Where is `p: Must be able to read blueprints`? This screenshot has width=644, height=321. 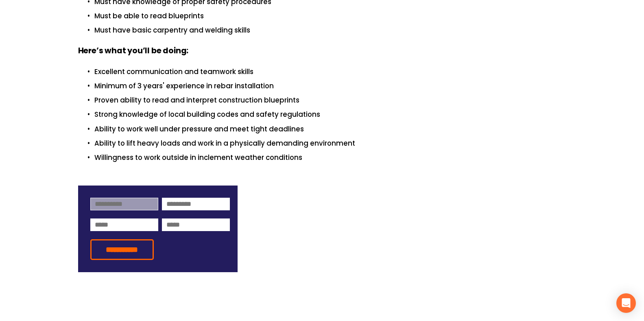 p: Must be able to read blueprints is located at coordinates (331, 16).